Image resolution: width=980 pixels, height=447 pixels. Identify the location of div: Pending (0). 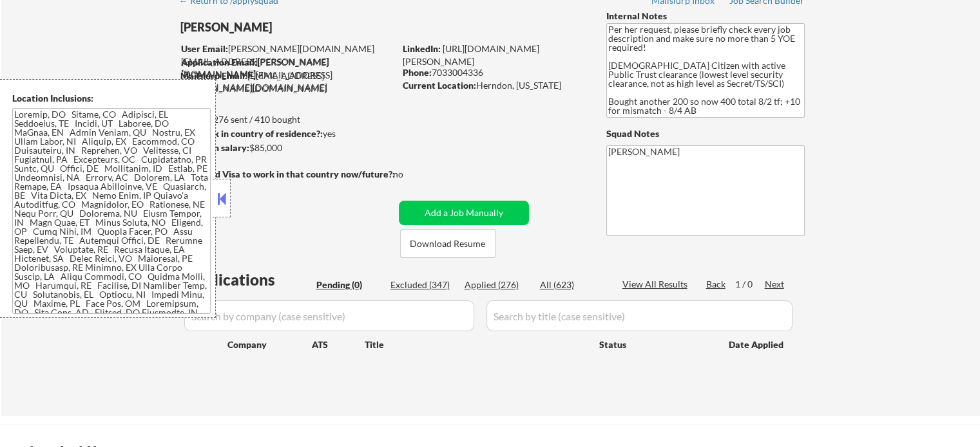
(349, 285).